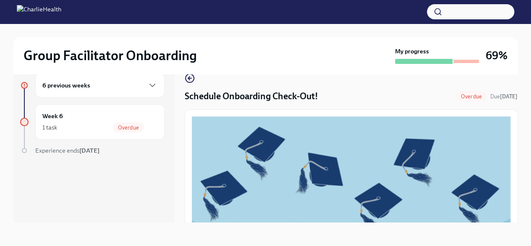  I want to click on h6: 6 previous weeks, so click(66, 85).